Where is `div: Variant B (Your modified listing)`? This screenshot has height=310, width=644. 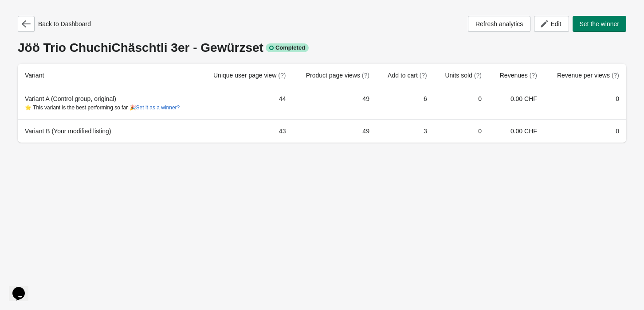
div: Variant B (Your modified listing) is located at coordinates (109, 131).